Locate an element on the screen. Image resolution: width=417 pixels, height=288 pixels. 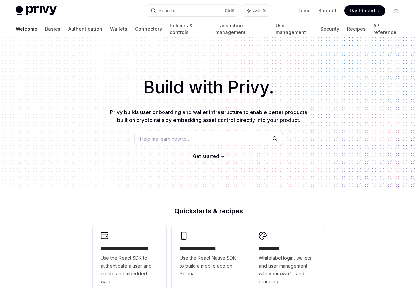
a: User management is located at coordinates (294, 29).